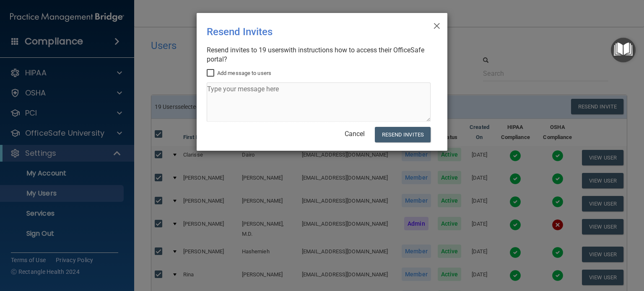 This screenshot has width=644, height=291. Describe the element at coordinates (623, 50) in the screenshot. I see `button: Open Resource Center` at that location.